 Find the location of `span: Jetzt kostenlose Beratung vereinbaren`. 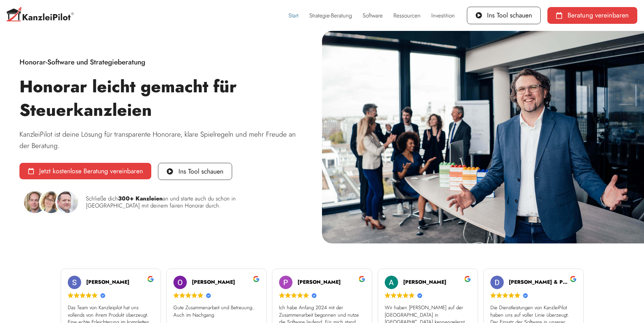

span: Jetzt kostenlose Beratung vereinbaren is located at coordinates (91, 171).